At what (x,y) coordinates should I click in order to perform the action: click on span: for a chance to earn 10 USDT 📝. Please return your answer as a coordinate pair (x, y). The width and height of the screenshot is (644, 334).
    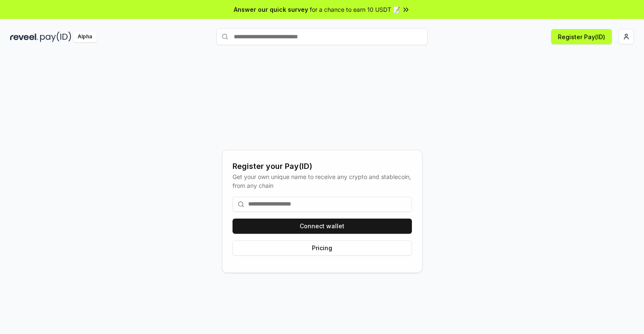
    Looking at the image, I should click on (355, 9).